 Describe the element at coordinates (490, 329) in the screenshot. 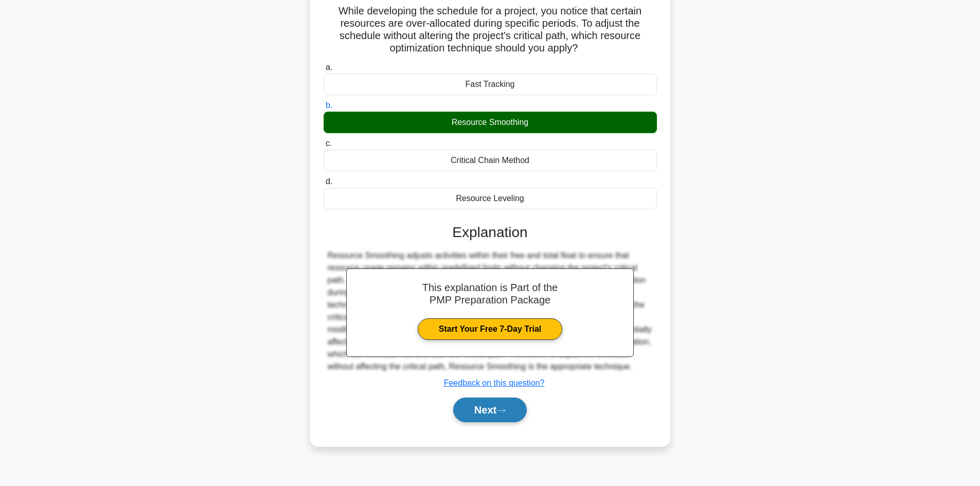

I see `a: Start Your Free 7-Day Trial` at that location.